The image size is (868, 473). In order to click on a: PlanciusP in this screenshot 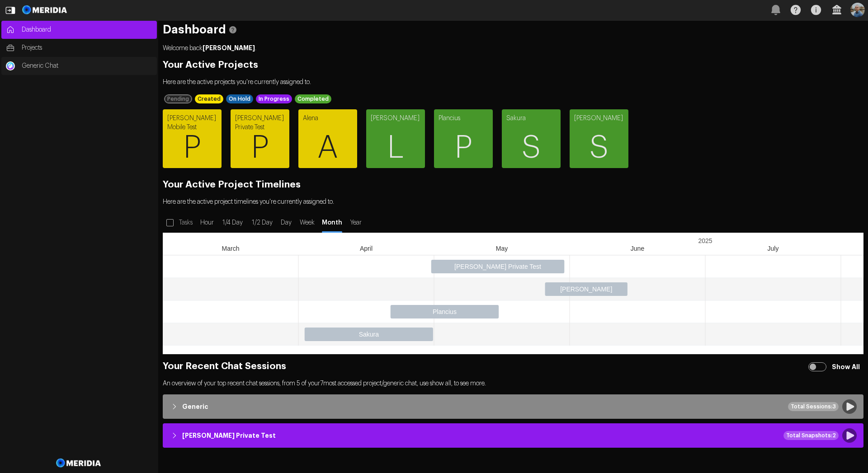, I will do `click(463, 139)`.